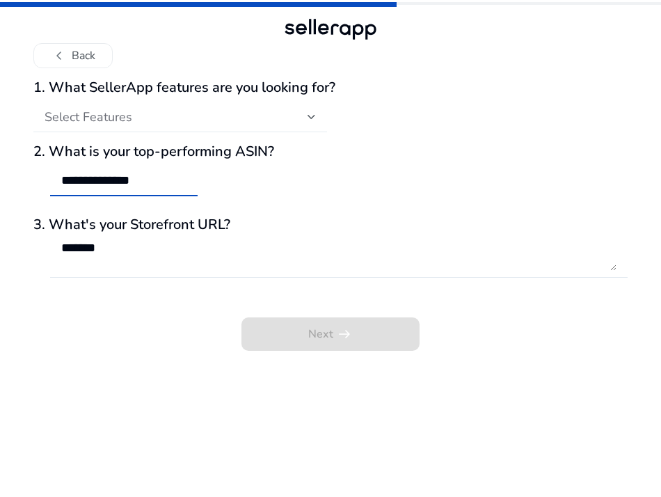 This screenshot has width=661, height=497. Describe the element at coordinates (331, 225) in the screenshot. I see `h3: 3. What's your Storefront URL?` at that location.